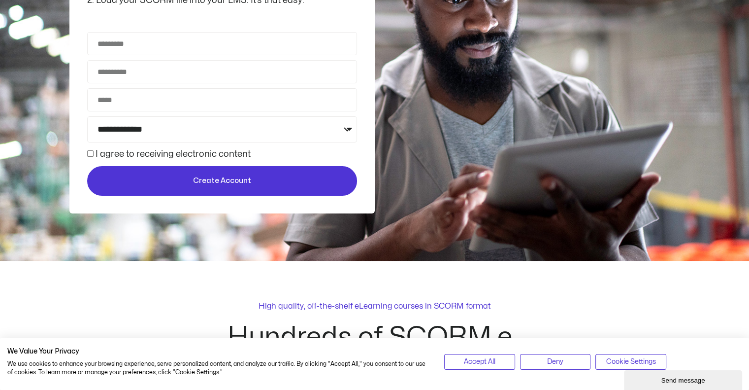 The height and width of the screenshot is (390, 749). What do you see at coordinates (218, 351) in the screenshot?
I see `h2: We Value Your Privacy` at bounding box center [218, 351].